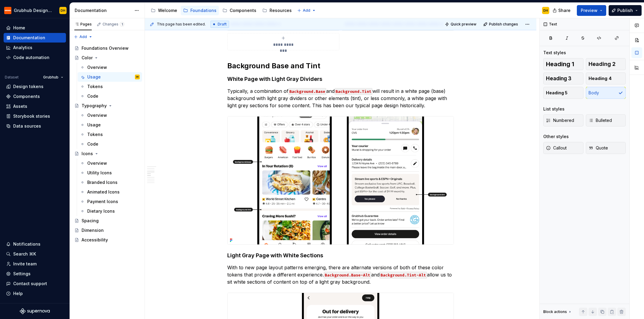  I want to click on a: Dietary Icons, so click(110, 211).